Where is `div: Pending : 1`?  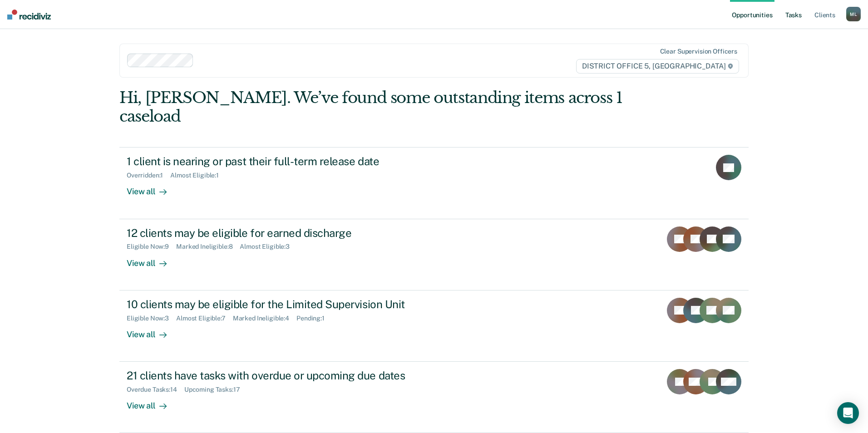 div: Pending : 1 is located at coordinates (314, 318).